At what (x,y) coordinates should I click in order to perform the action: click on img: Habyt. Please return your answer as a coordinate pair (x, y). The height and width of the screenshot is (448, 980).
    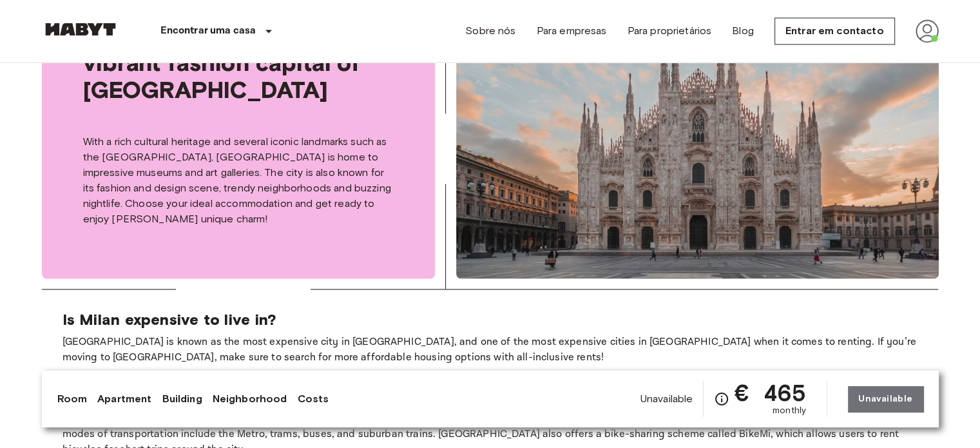
    Looking at the image, I should click on (81, 29).